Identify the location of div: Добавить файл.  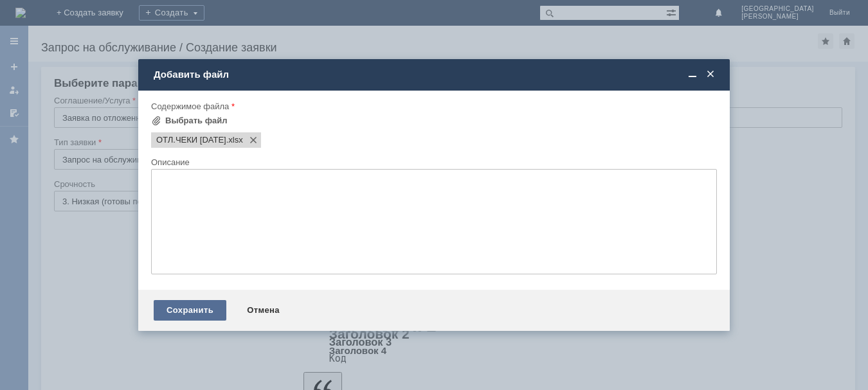
(435, 74).